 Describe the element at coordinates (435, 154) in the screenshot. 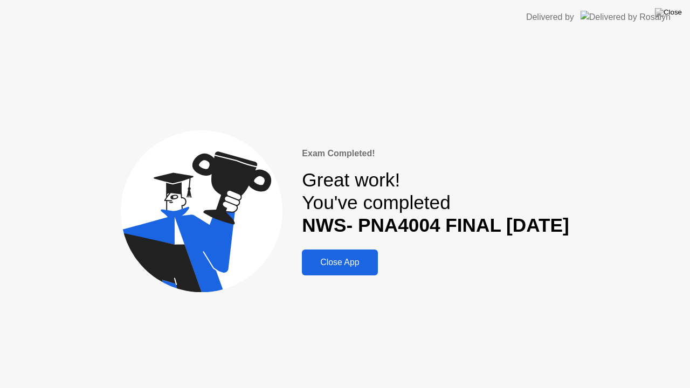

I see `div: Exam Completed!` at that location.